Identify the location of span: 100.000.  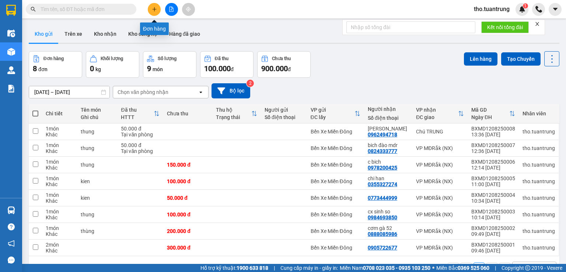
(217, 69).